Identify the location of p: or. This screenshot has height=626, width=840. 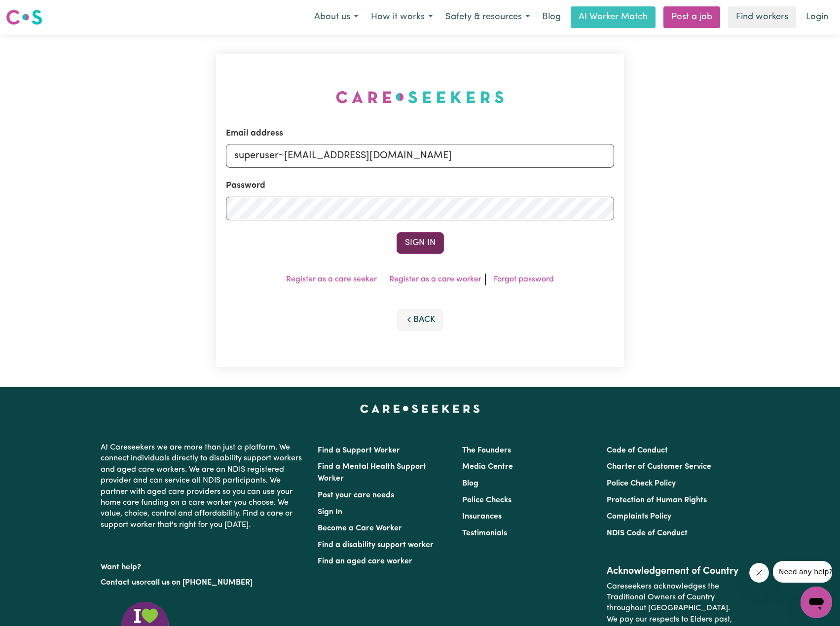
(203, 583).